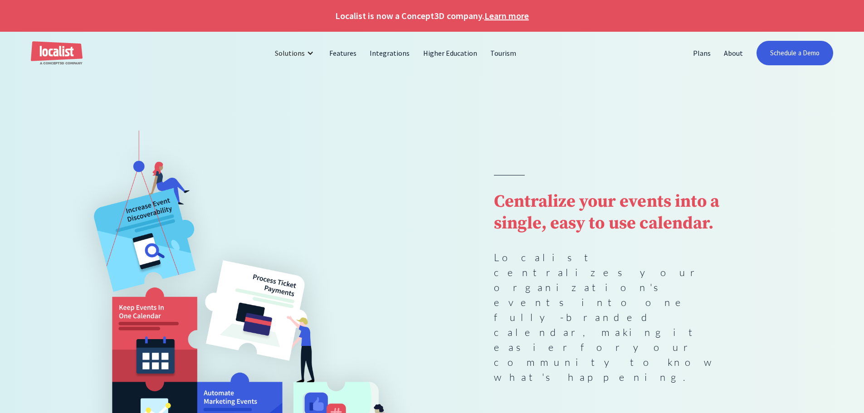 Image resolution: width=864 pixels, height=413 pixels. I want to click on a: home, so click(57, 53).